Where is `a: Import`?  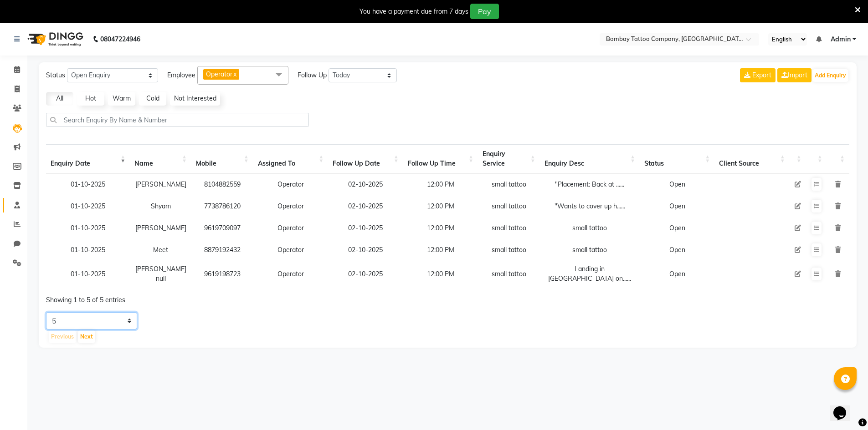 a: Import is located at coordinates (794, 75).